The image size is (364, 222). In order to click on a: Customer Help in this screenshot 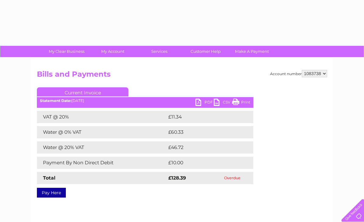, I will do `click(206, 51)`.